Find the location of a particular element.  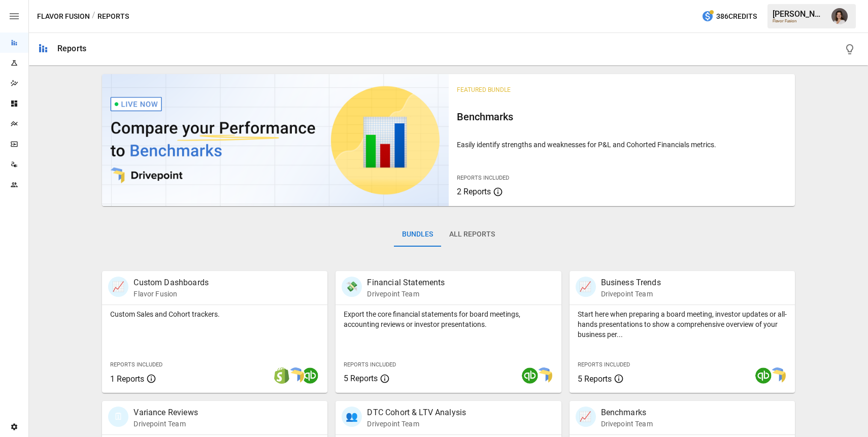

p: Variance Reviews is located at coordinates (165, 412).